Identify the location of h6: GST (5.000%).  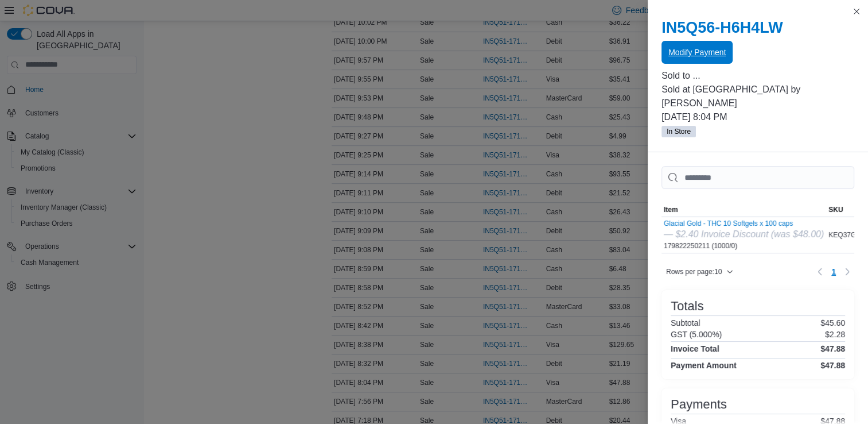
(696, 334).